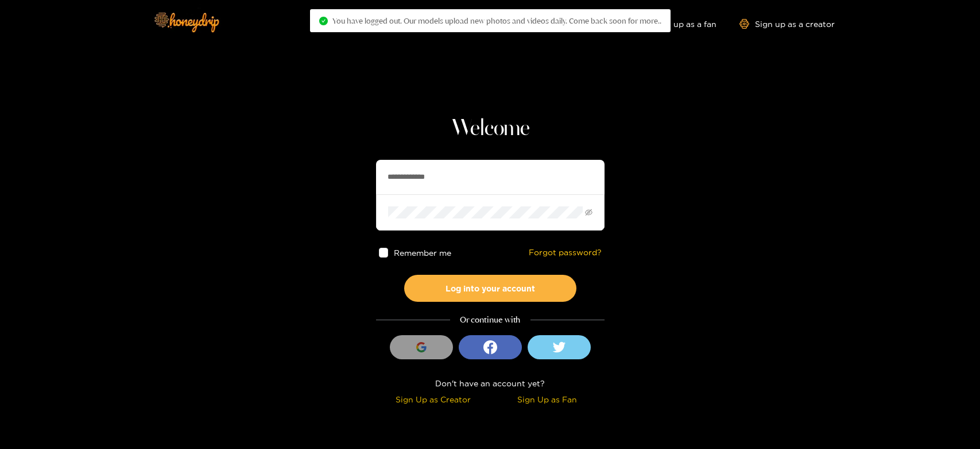 The height and width of the screenshot is (449, 980). What do you see at coordinates (787, 24) in the screenshot?
I see `a: Sign up as a creator` at bounding box center [787, 24].